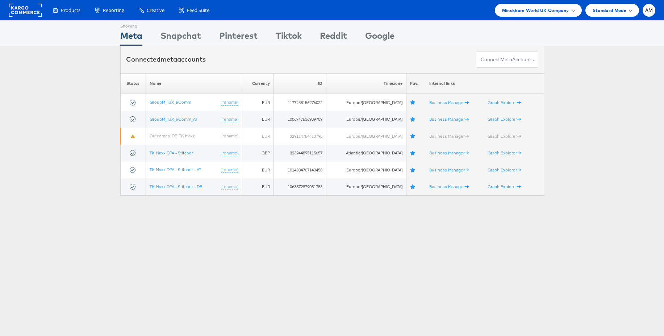  I want to click on a: TK Maxx DPA - Stitcher - DE, so click(176, 186).